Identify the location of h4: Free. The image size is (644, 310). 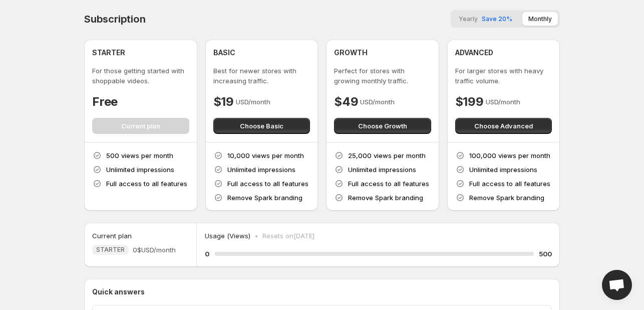
(104, 102).